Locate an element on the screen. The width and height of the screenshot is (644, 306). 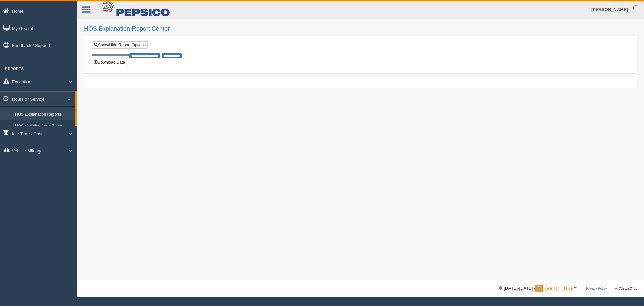
span: v. 2025.5.2403 is located at coordinates (626, 288).